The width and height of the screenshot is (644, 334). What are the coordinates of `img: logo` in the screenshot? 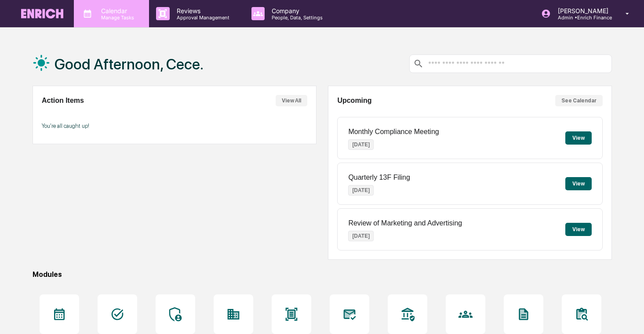 It's located at (42, 14).